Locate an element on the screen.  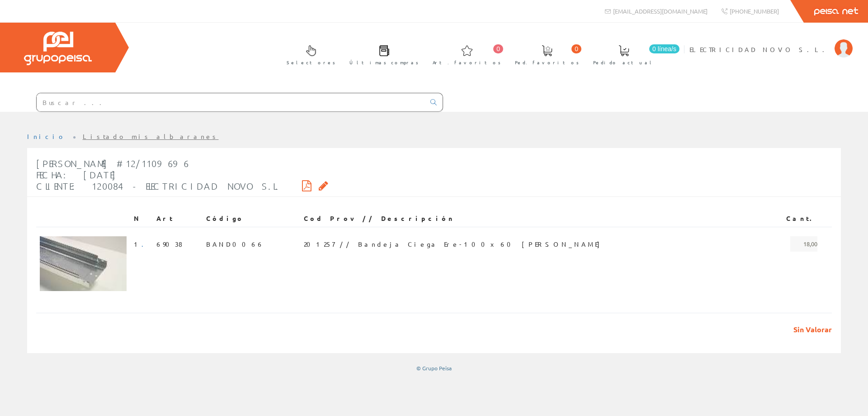
input: Buscar ... is located at coordinates (231, 102).